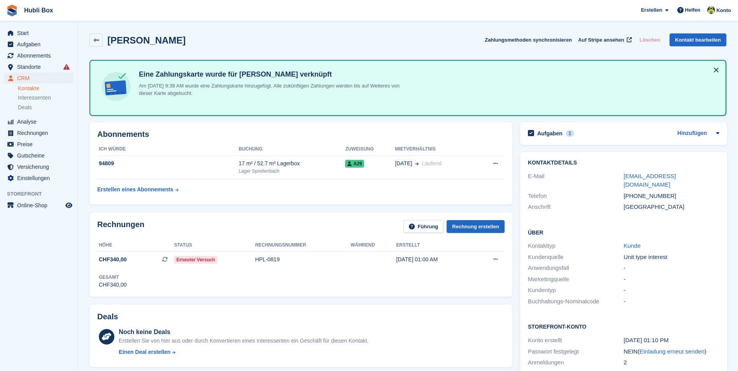 The height and width of the screenshot is (371, 738). Describe the element at coordinates (370, 149) in the screenshot. I see `th: Zuweisung` at that location.